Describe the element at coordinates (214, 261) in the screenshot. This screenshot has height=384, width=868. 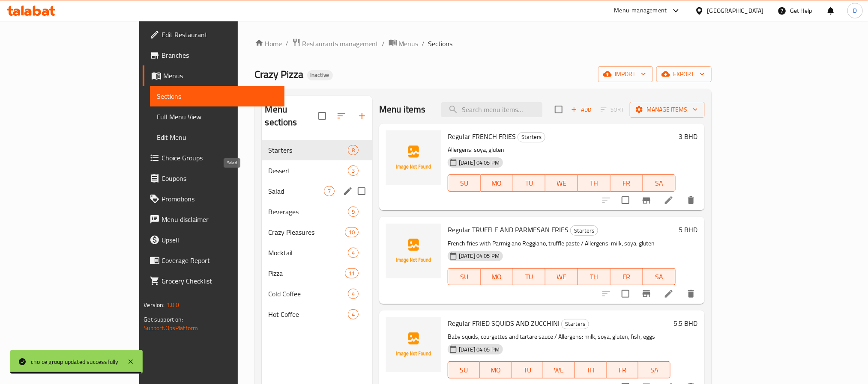
I see `a: Coverage Report` at that location.